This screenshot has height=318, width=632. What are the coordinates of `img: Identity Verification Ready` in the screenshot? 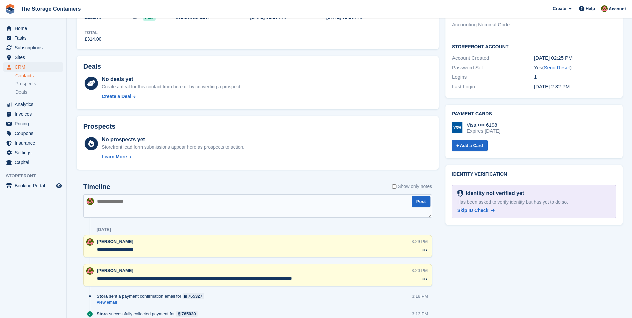 It's located at (460, 193).